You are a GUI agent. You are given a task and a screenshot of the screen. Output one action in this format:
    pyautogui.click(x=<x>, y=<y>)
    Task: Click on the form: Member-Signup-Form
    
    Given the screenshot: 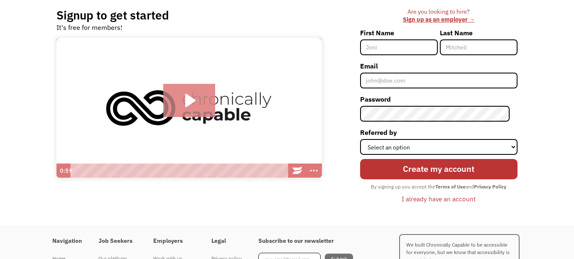 What is the action you would take?
    pyautogui.click(x=438, y=116)
    